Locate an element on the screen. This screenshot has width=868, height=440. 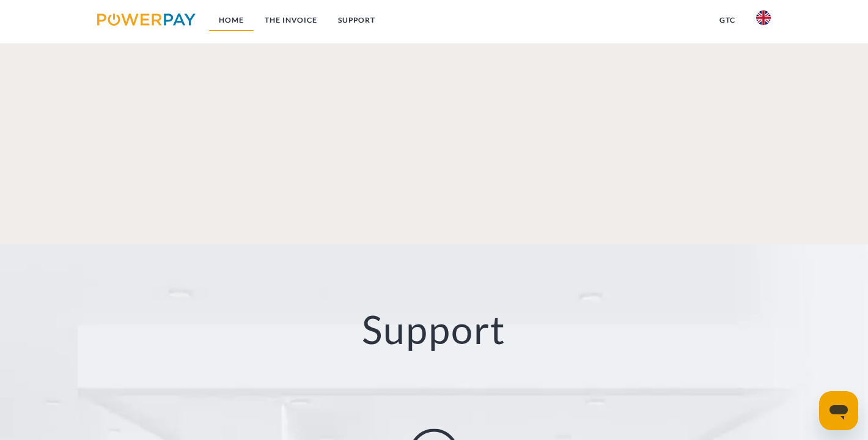
img: logo-powerpay.svg is located at coordinates (146, 20).